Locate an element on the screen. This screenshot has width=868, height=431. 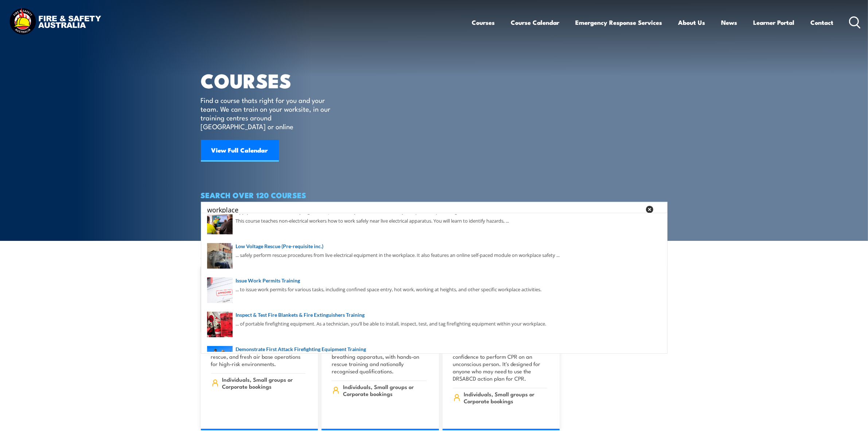
p: Find a course thats right for you and your team. We can train on your worksite, in our training c... is located at coordinates (267, 113).